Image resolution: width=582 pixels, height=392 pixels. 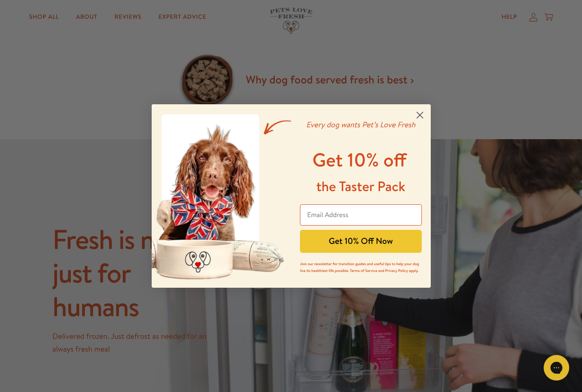 I want to click on input: Email Address, so click(x=361, y=215).